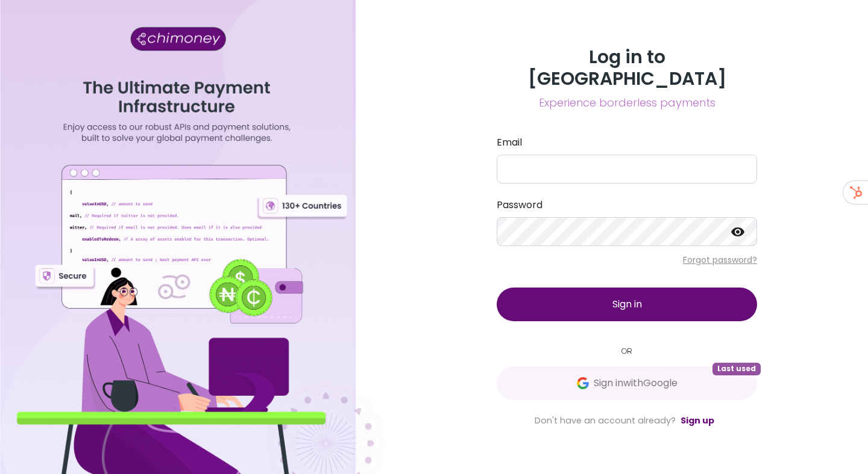 The width and height of the screenshot is (868, 474). Describe the element at coordinates (582, 384) in the screenshot. I see `img: Google` at that location.